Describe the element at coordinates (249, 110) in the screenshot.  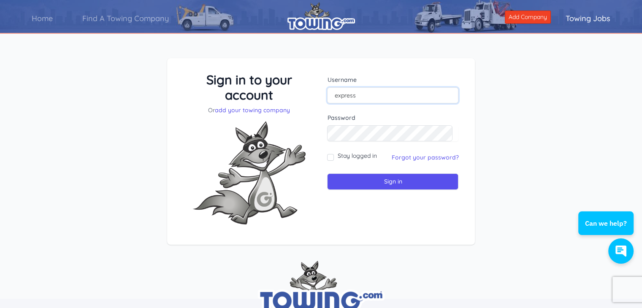
I see `p: Or` at that location.